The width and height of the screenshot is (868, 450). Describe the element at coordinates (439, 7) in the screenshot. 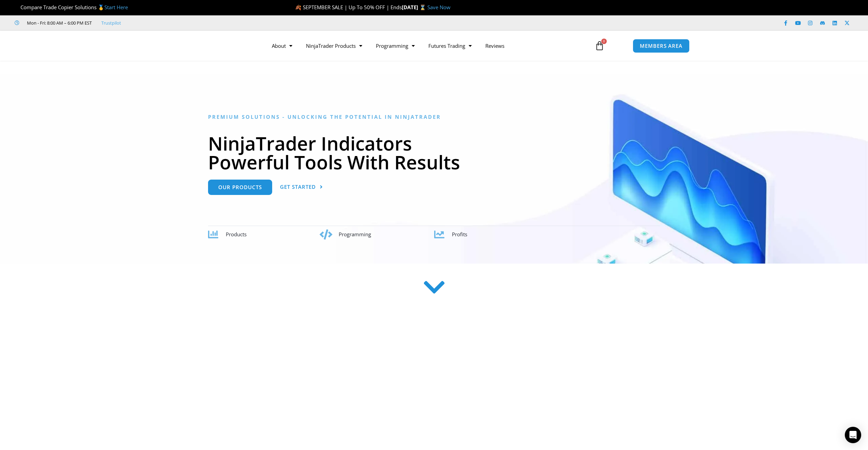

I see `a: Save Now` at that location.